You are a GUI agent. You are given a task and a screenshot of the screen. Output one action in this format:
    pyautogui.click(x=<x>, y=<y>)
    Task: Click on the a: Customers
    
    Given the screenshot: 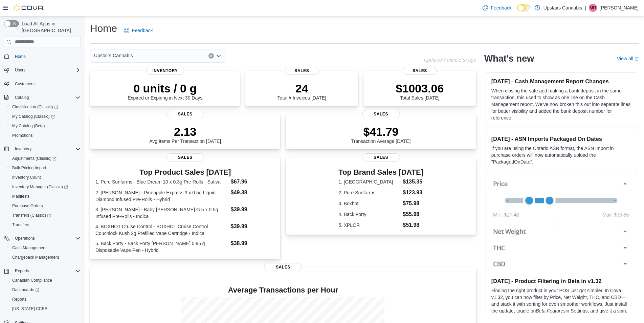 What is the action you would take?
    pyautogui.click(x=24, y=84)
    